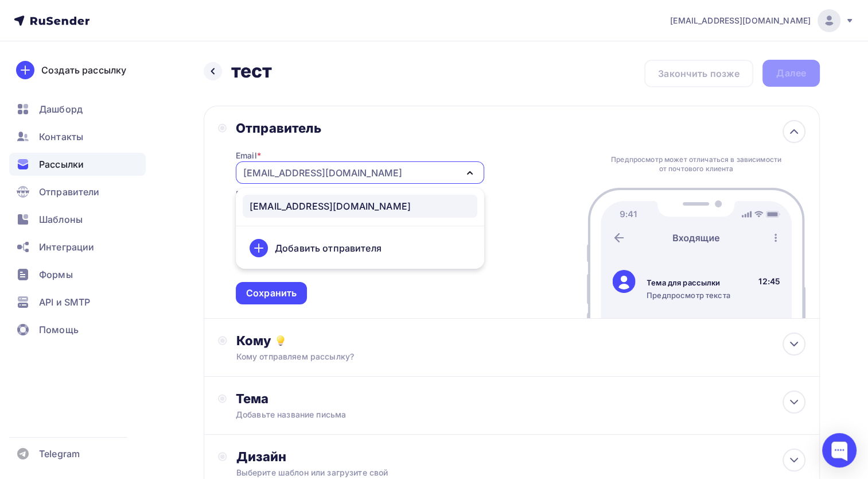 The height and width of the screenshot is (479, 868). Describe the element at coordinates (77, 192) in the screenshot. I see `a: Отправители` at that location.